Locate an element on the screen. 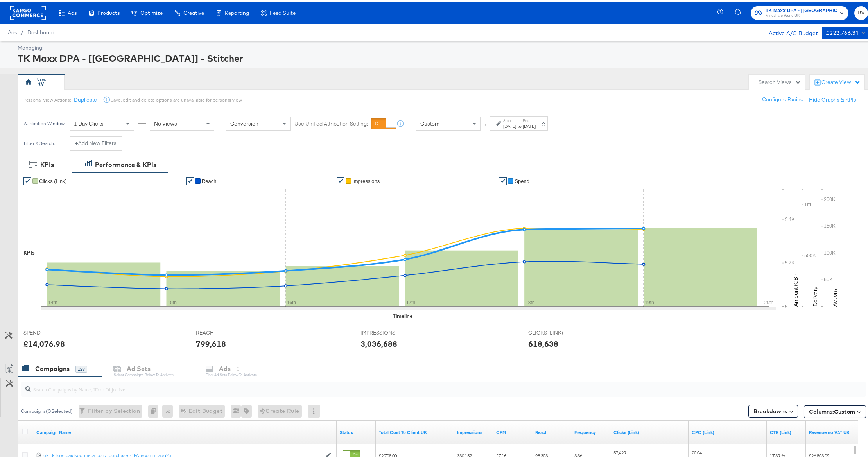  span: Spend is located at coordinates (522, 179).